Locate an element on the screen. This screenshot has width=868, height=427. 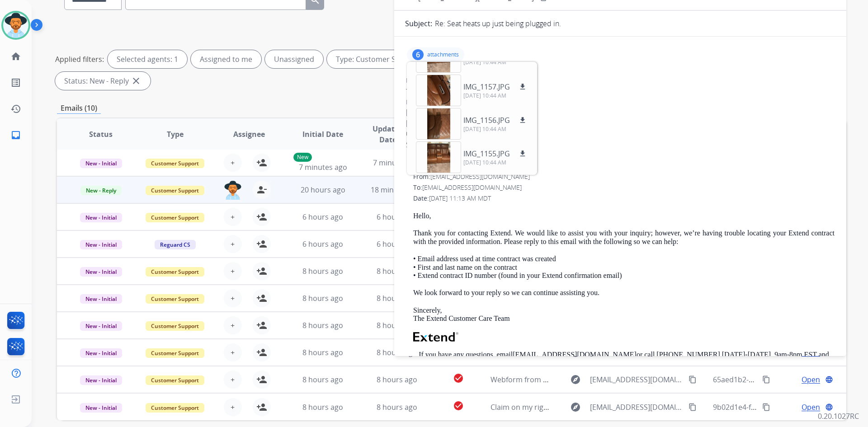
mat-icon: inbox is located at coordinates (16, 135).